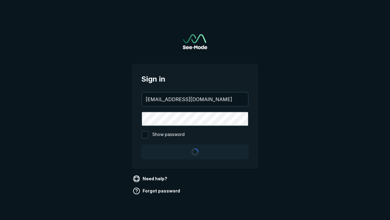  Describe the element at coordinates (195, 41) in the screenshot. I see `img: See-Mode Logo` at that location.